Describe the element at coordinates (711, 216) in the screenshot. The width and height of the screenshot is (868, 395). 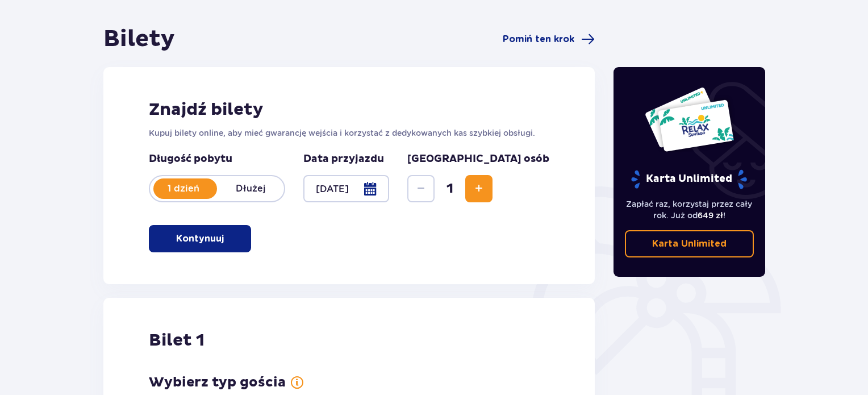
I see `span: 649 zł` at that location.